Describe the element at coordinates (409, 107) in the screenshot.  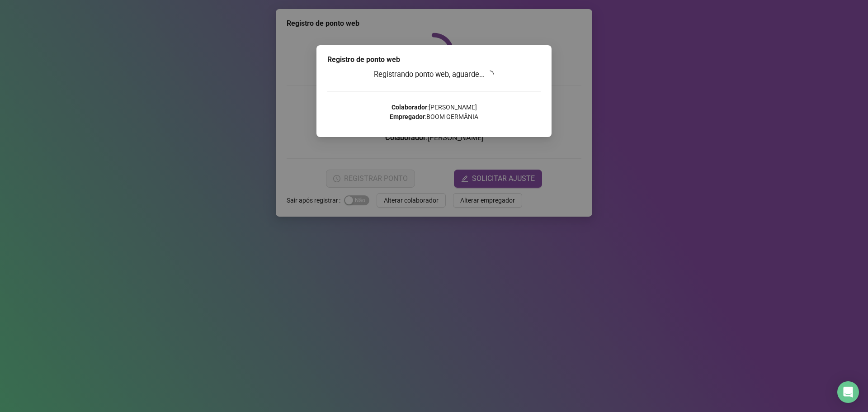
I see `strong: Colaborador` at that location.